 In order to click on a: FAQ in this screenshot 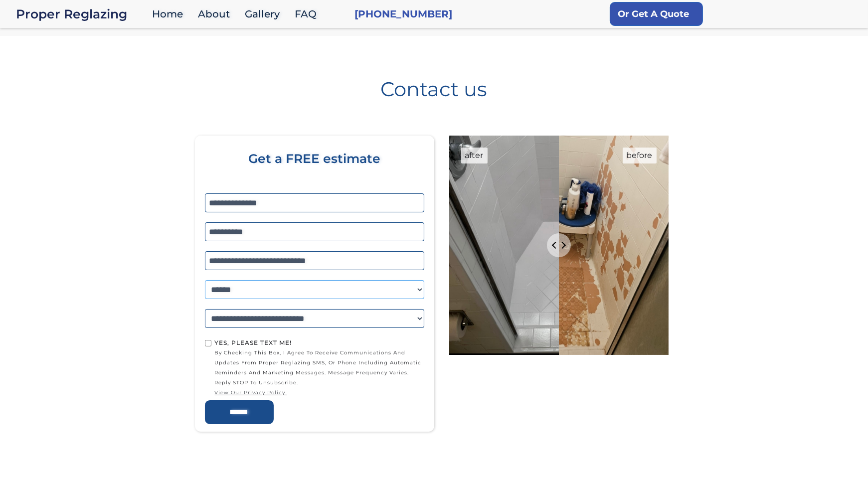, I will do `click(308, 14)`.